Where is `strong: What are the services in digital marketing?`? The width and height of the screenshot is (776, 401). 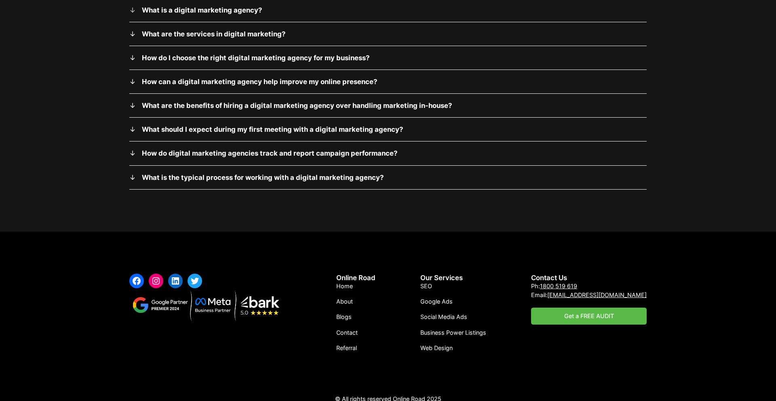 strong: What are the services in digital marketing? is located at coordinates (213, 34).